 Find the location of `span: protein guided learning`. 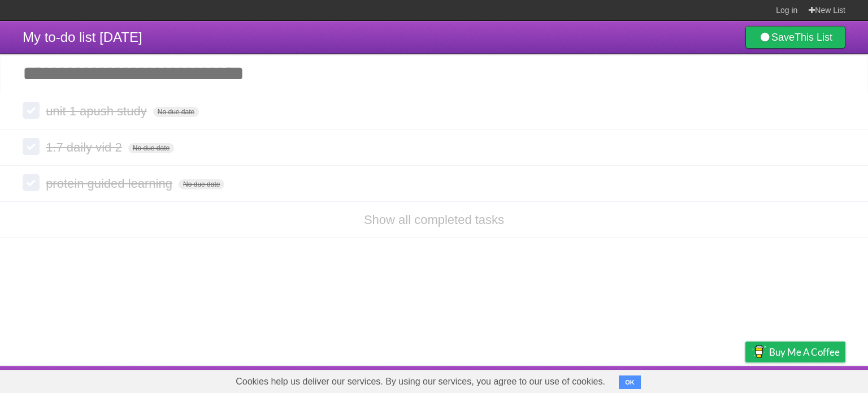

span: protein guided learning is located at coordinates (110, 183).